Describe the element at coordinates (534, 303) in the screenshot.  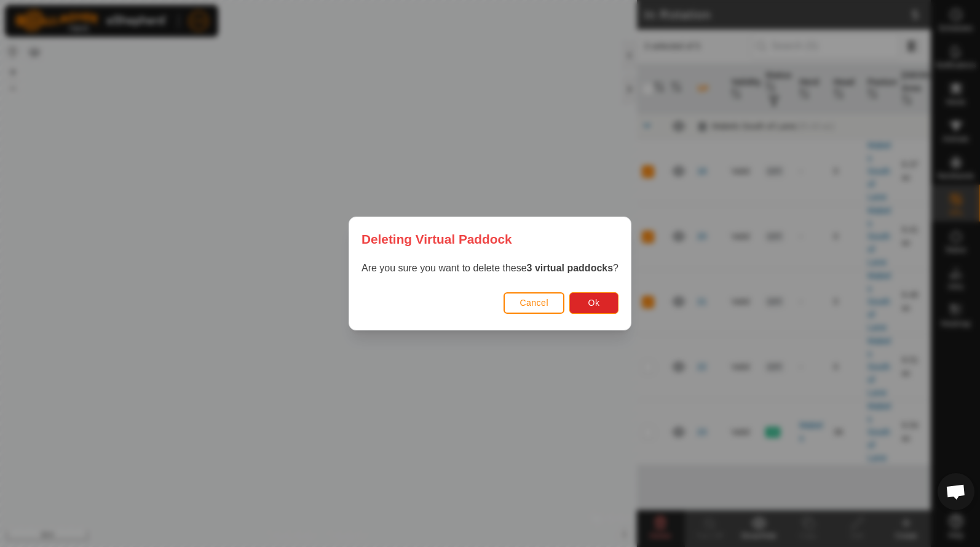
I see `span: Cancel` at that location.